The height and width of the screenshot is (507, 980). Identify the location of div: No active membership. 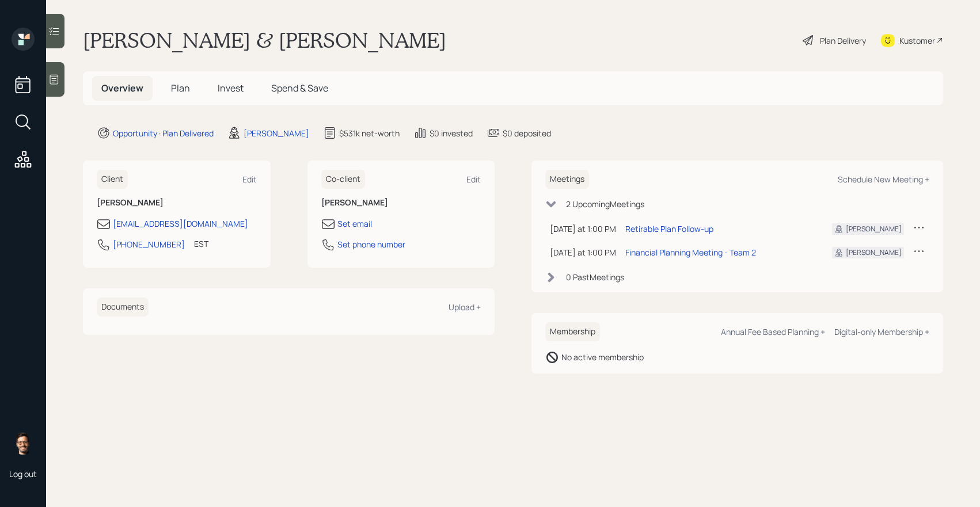
(602, 357).